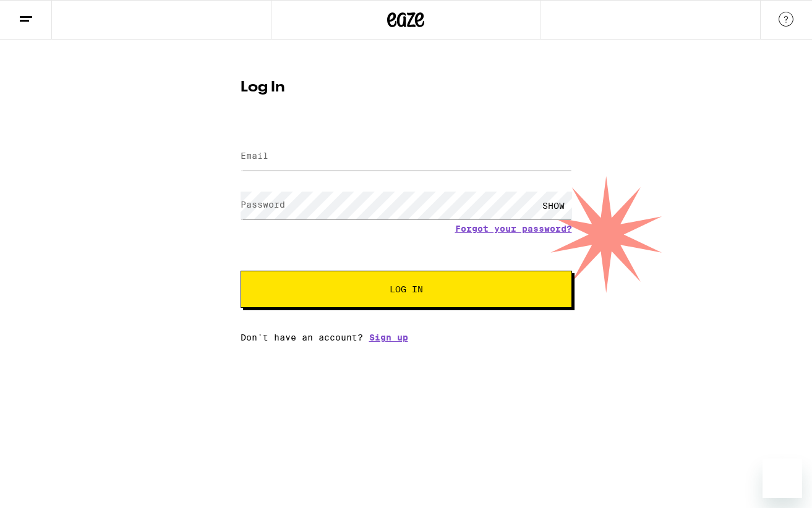 The width and height of the screenshot is (812, 508). Describe the element at coordinates (553, 205) in the screenshot. I see `div: SHOW` at that location.